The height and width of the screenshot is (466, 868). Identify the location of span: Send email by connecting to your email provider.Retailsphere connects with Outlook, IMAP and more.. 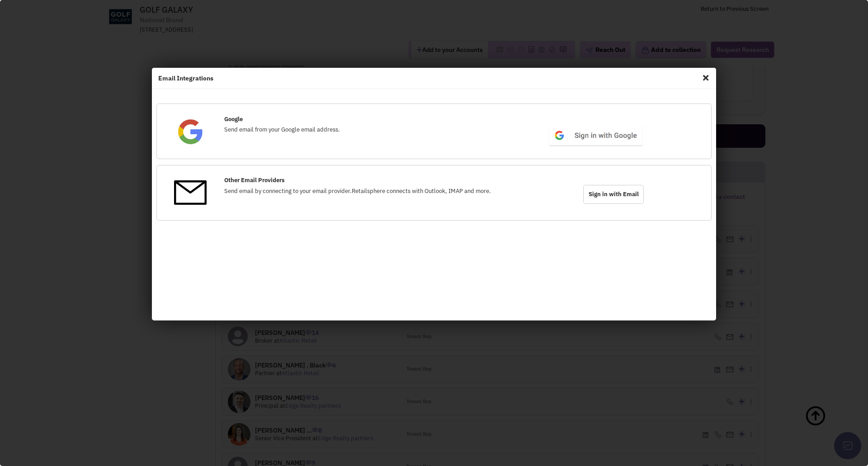
(357, 191).